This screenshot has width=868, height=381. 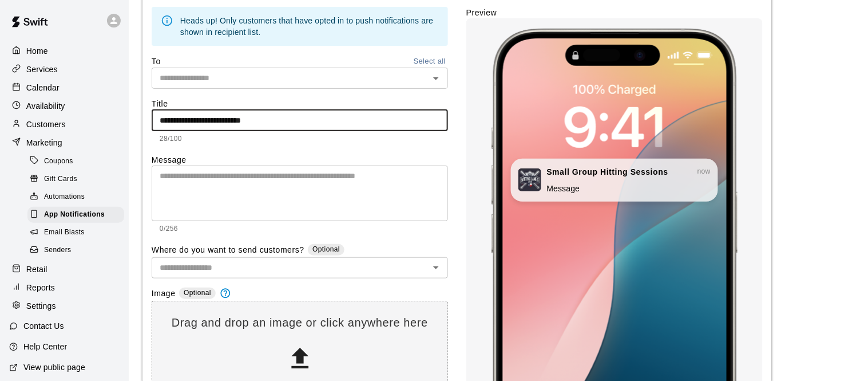 What do you see at coordinates (300, 139) in the screenshot?
I see `p: 28/100` at bounding box center [300, 139].